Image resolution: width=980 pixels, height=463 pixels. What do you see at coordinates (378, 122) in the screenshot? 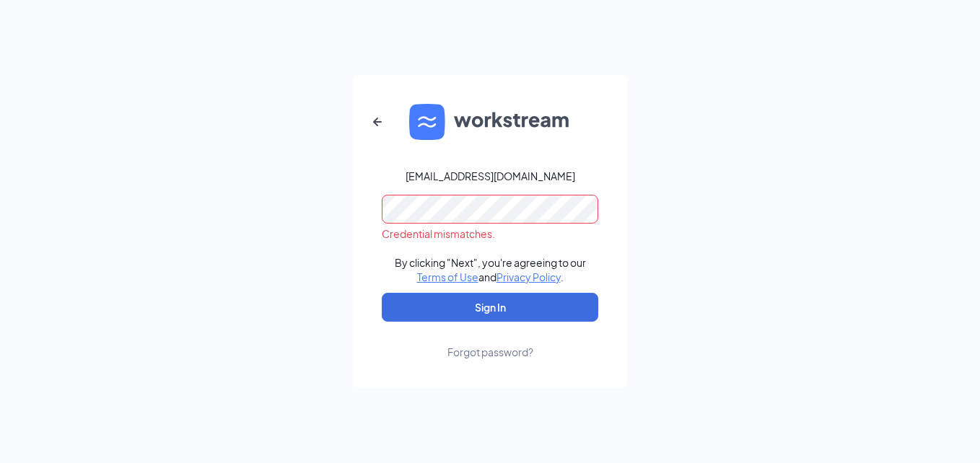
I see `svg: ArrowLeftNew` at bounding box center [378, 122].